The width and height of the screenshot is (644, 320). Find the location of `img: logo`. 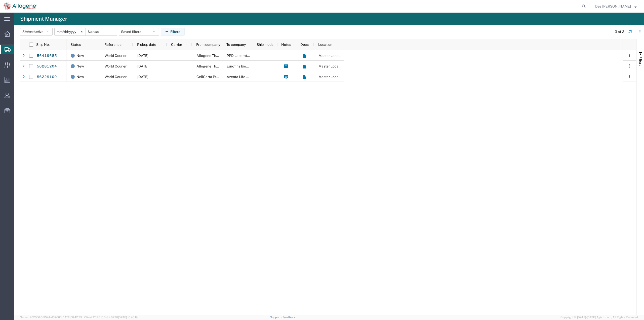

img: logo is located at coordinates (20, 7).